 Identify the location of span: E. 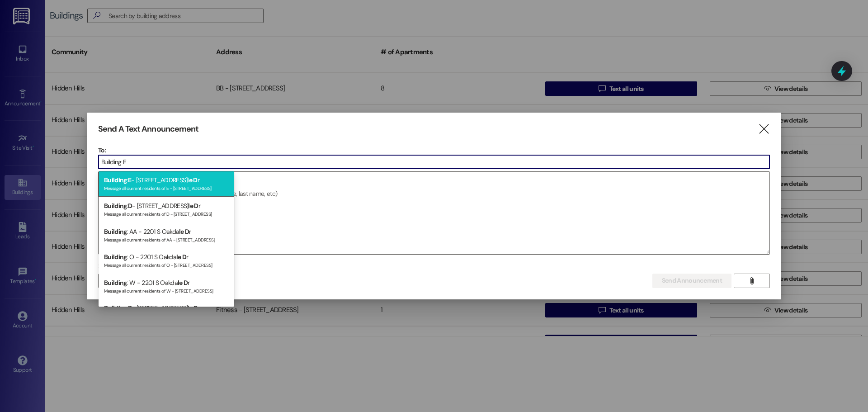
(129, 180).